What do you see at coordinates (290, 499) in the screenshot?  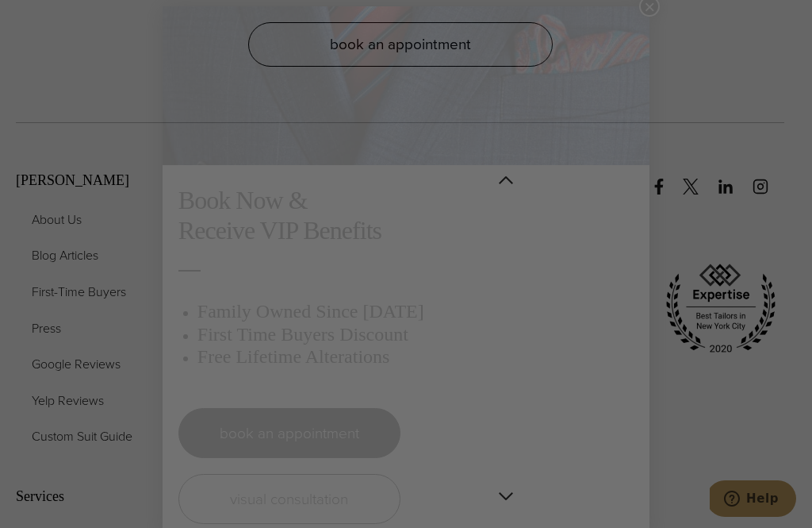 I see `a: visual consultation` at bounding box center [290, 499].